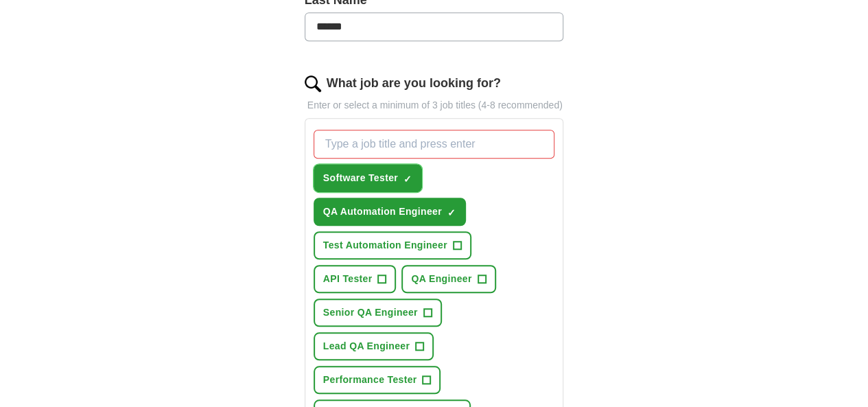 The image size is (868, 407). Describe the element at coordinates (313, 84) in the screenshot. I see `img: search.png` at that location.